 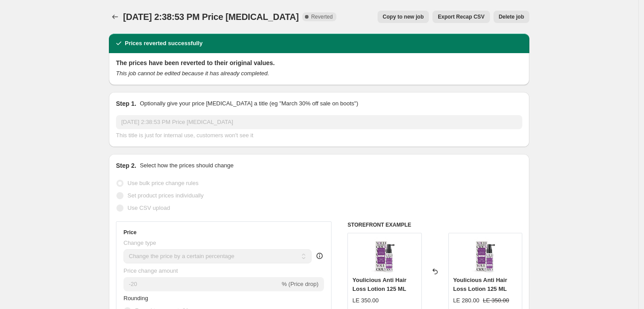 I want to click on input: 30% off holiday sale, so click(x=319, y=122).